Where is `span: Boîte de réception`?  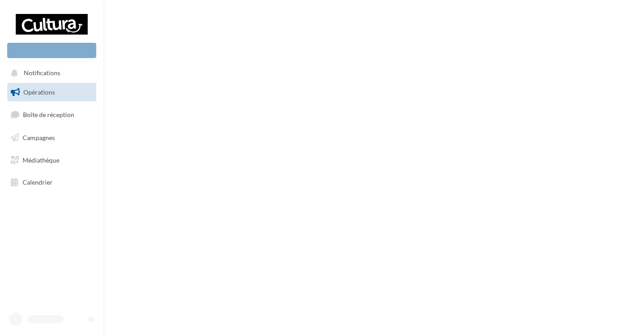
span: Boîte de réception is located at coordinates (49, 114).